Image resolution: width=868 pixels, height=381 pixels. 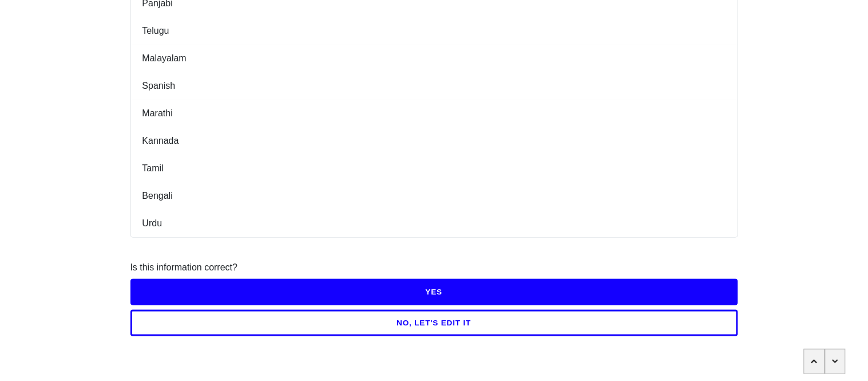 I want to click on button: YES, so click(x=434, y=293).